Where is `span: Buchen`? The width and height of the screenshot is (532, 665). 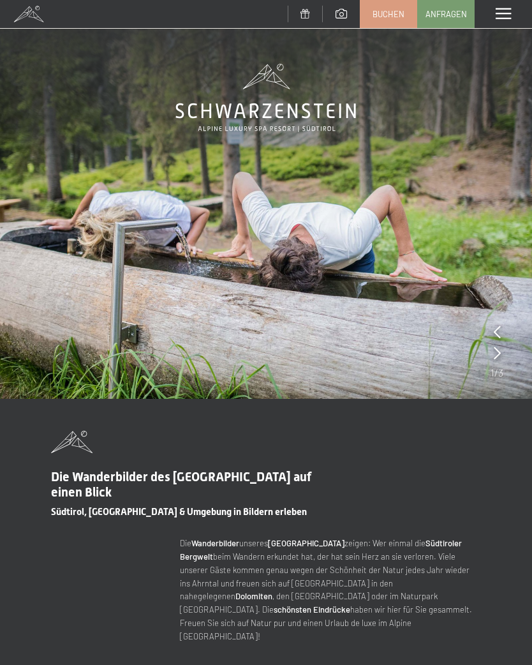
span: Buchen is located at coordinates (389, 14).